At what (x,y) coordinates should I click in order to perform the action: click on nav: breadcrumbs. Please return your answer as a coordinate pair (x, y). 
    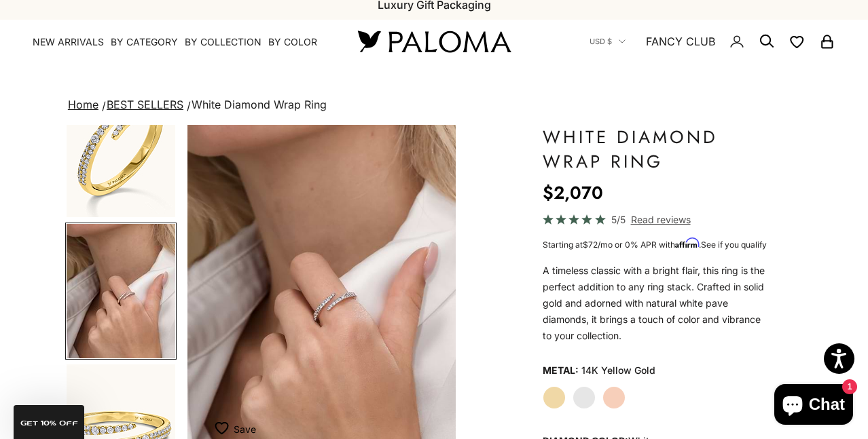
    Looking at the image, I should click on (434, 105).